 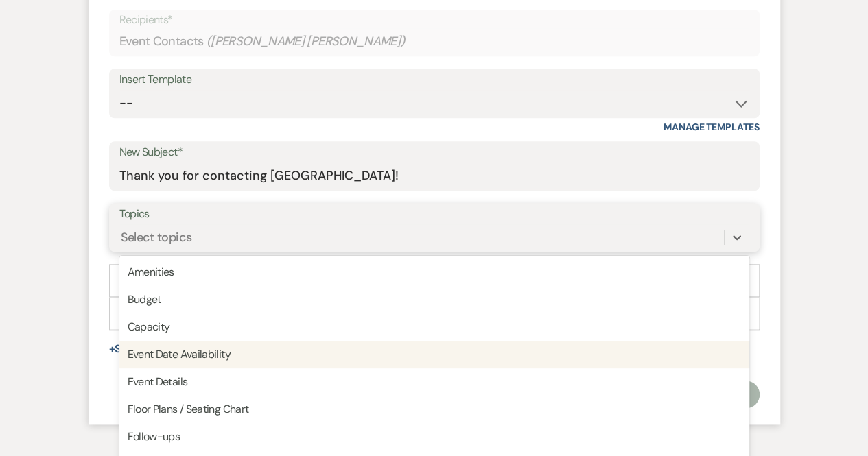 I want to click on div: Event Date Availability, so click(x=434, y=355).